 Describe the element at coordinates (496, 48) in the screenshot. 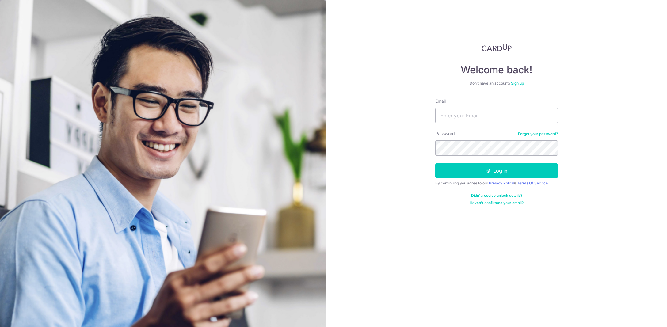

I see `img: CardUp Logo` at that location.